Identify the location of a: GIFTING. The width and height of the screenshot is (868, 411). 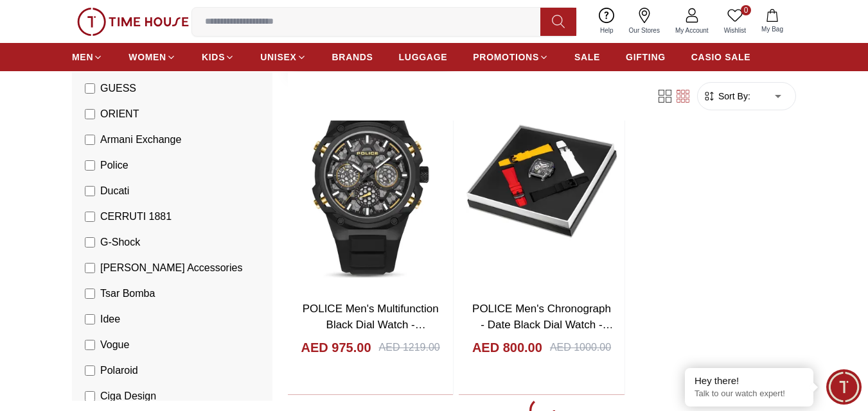
(646, 57).